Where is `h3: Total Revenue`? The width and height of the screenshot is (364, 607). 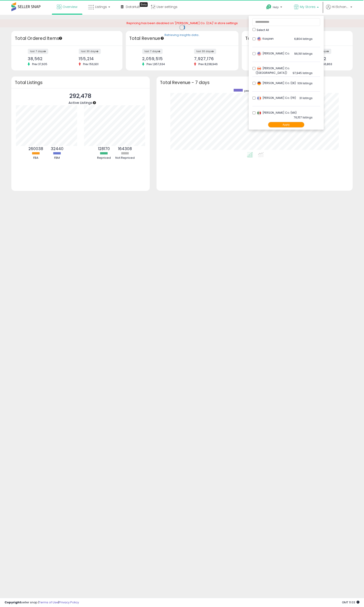
h3: Total Revenue is located at coordinates (182, 38).